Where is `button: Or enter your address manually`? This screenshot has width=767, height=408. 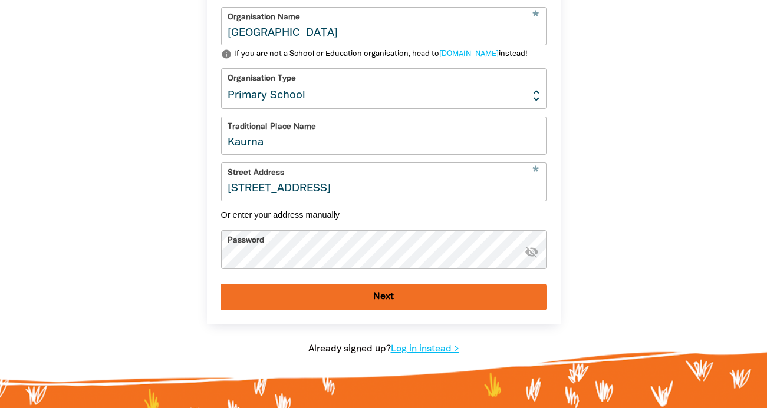 button: Or enter your address manually is located at coordinates (384, 215).